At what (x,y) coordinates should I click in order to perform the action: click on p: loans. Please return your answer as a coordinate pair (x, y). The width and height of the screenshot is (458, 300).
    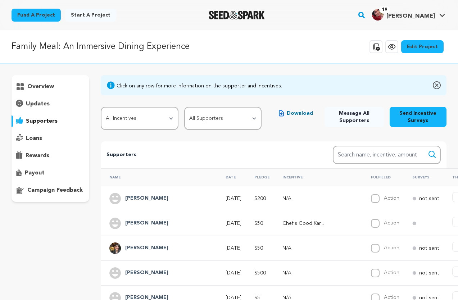
    Looking at the image, I should click on (34, 138).